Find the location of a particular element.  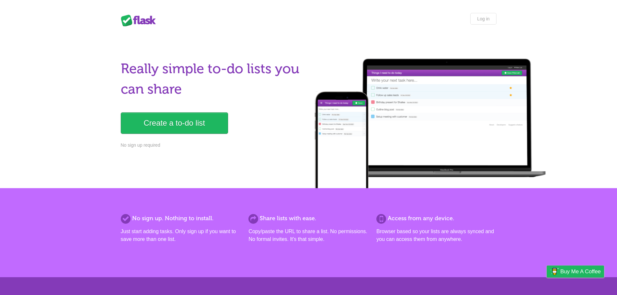

h2: Share lists with ease. is located at coordinates (308, 218).